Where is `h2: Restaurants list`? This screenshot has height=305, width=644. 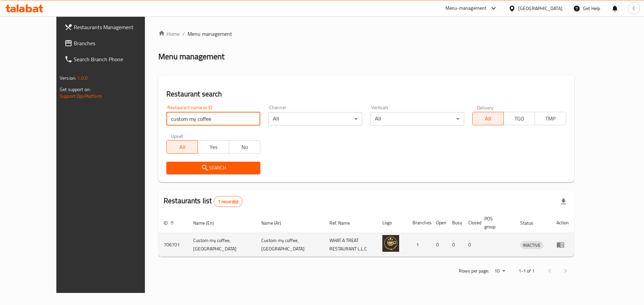
h2: Restaurants list is located at coordinates (203, 201).